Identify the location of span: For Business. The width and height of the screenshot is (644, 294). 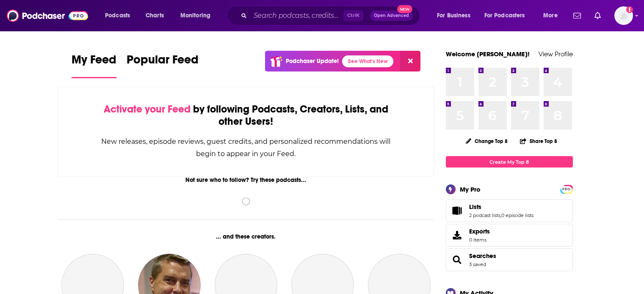
(453, 16).